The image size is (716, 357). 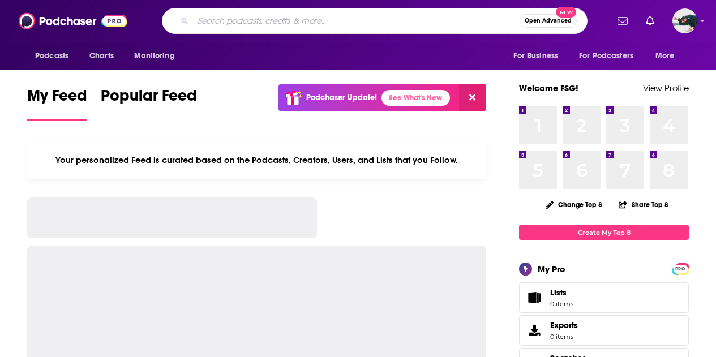 What do you see at coordinates (356, 21) in the screenshot?
I see `input: Search podcasts, credits, & more...` at bounding box center [356, 21].